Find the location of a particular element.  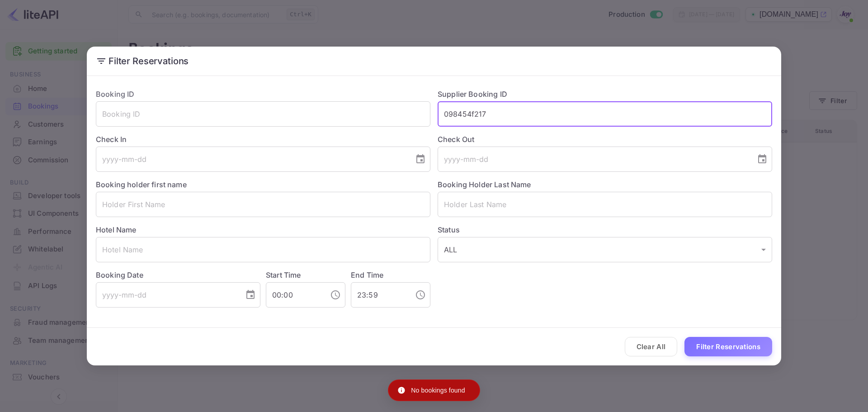

label: Check Out is located at coordinates (605, 140).